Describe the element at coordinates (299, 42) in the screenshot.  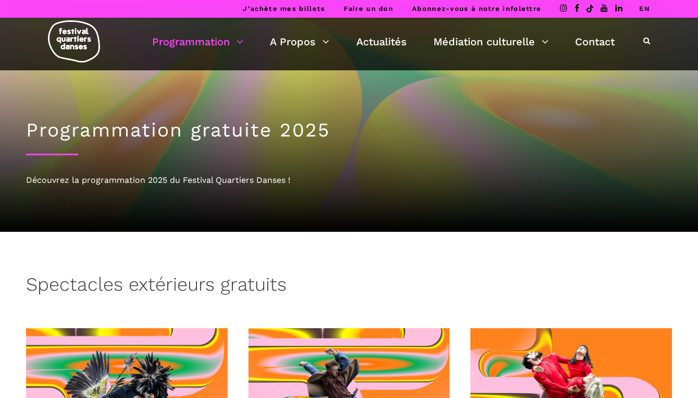
I see `a: A Propos` at that location.